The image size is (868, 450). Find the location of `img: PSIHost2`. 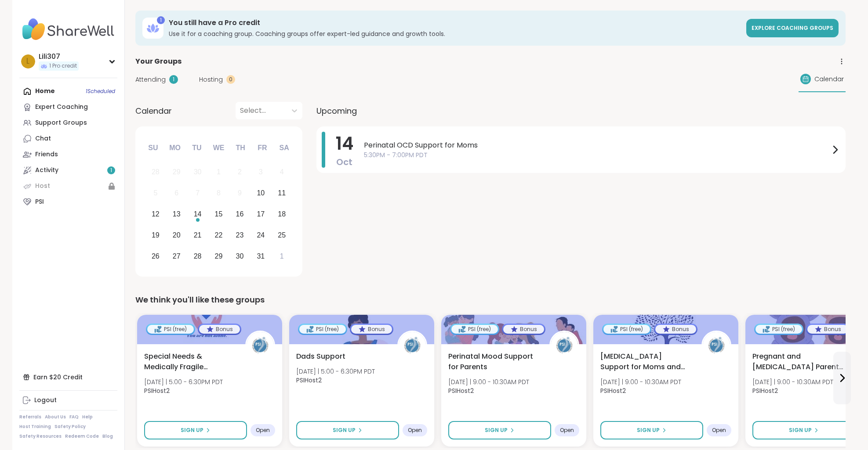

img: PSIHost2 is located at coordinates (412, 345).